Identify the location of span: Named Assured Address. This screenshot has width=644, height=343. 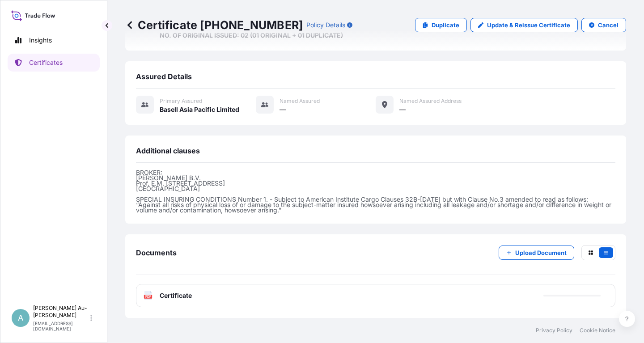
(430, 102).